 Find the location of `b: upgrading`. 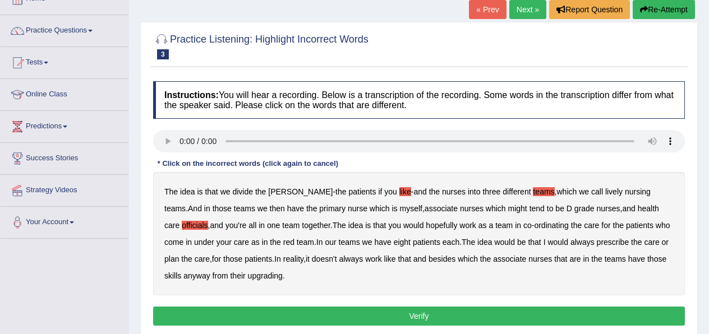

b: upgrading is located at coordinates (265, 276).